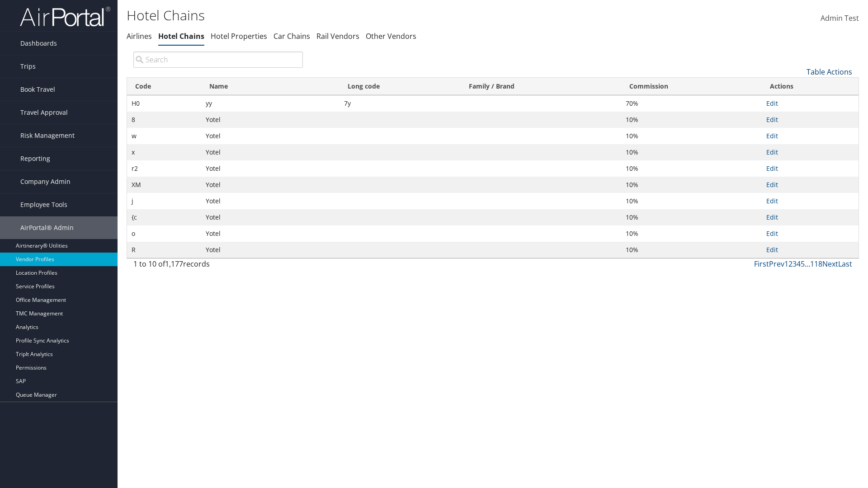 The image size is (868, 488). I want to click on th: Commission: activate to sort column ascending, so click(692, 86).